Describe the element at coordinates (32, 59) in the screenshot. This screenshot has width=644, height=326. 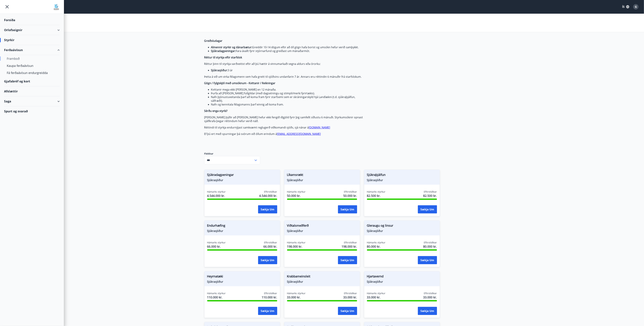
I see `div: Framboð` at that location.